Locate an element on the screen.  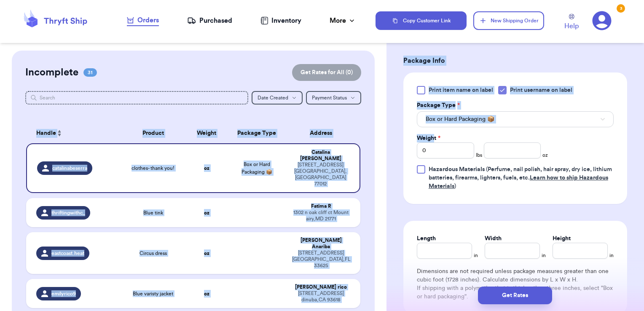
label: Weight is located at coordinates (429, 138).